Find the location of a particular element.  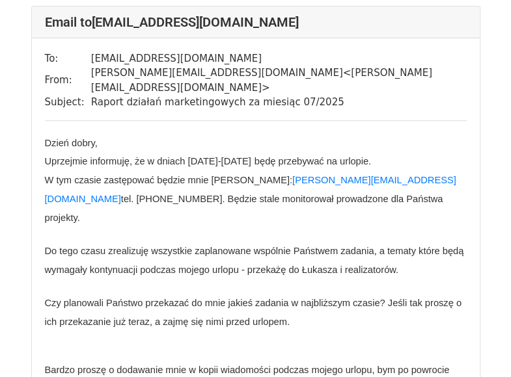

td: Raport działań marketingowych za miesiąc 07/2025 is located at coordinates (278, 102).